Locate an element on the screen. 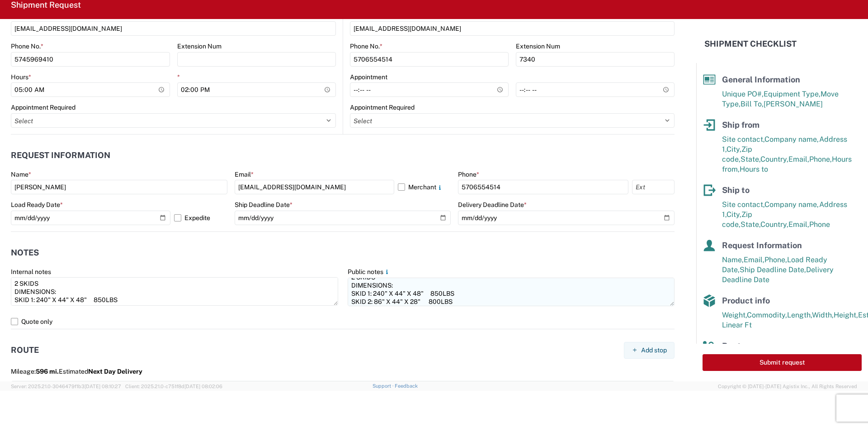 The image size is (868, 428). h2: Request Information is located at coordinates (61, 155).